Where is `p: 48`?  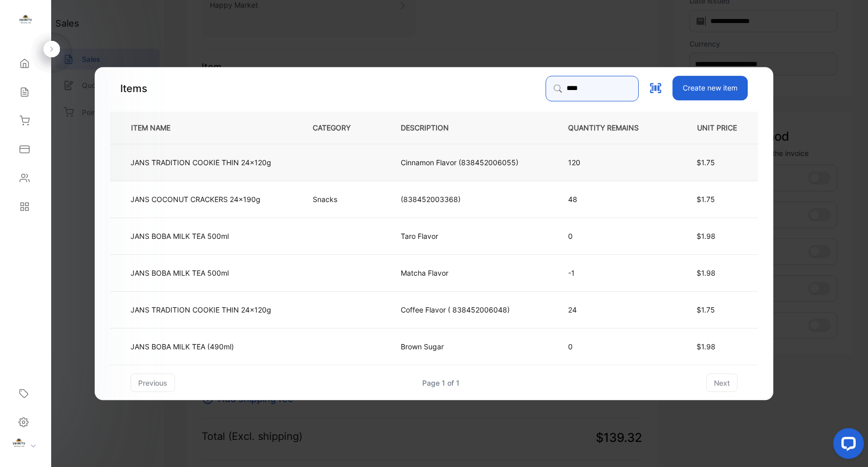
p: 48 is located at coordinates (612, 199).